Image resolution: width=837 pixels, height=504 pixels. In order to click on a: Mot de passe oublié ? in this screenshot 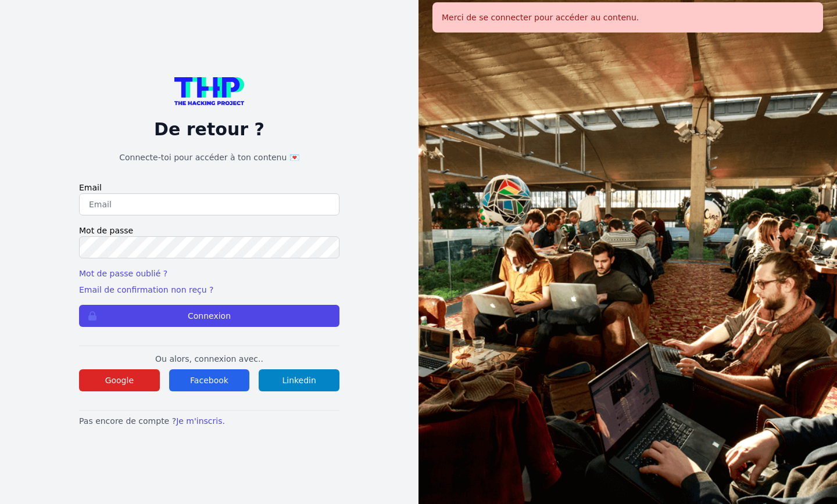, I will do `click(123, 273)`.